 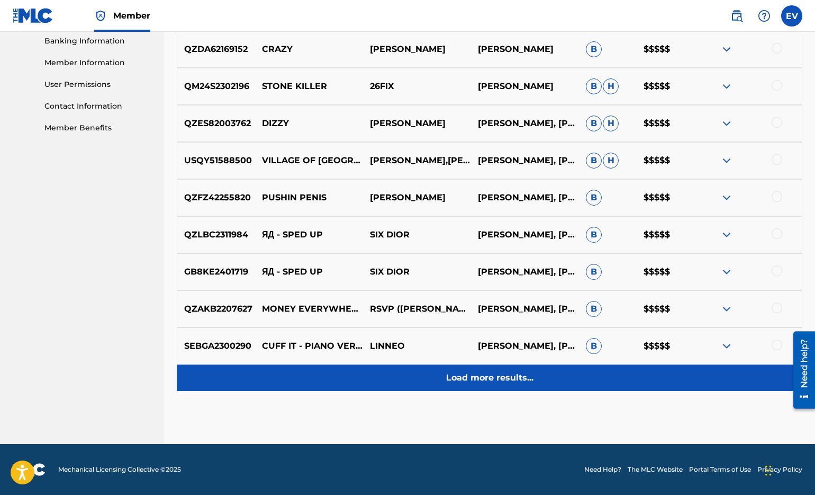 What do you see at coordinates (216, 346) in the screenshot?
I see `p: SEBGA2300290` at bounding box center [216, 346].